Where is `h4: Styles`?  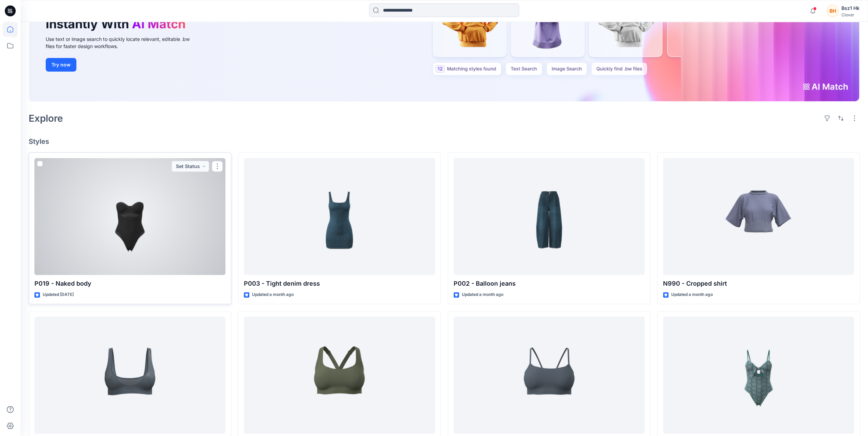
h4: Styles is located at coordinates (444, 141).